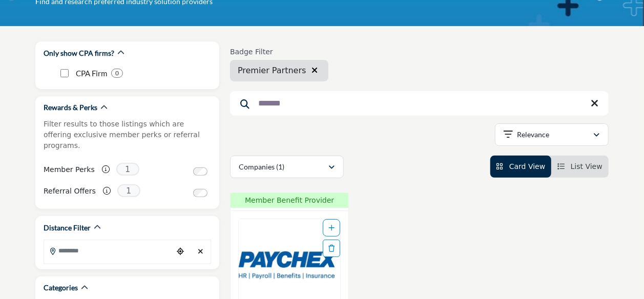 The height and width of the screenshot is (299, 644). I want to click on button: Companies (1), so click(287, 167).